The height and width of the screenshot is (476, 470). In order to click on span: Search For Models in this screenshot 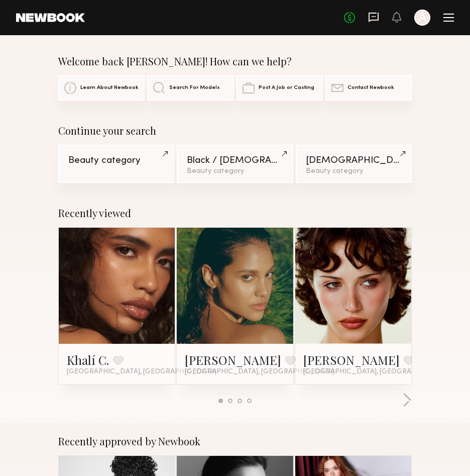, I will do `click(195, 88)`.